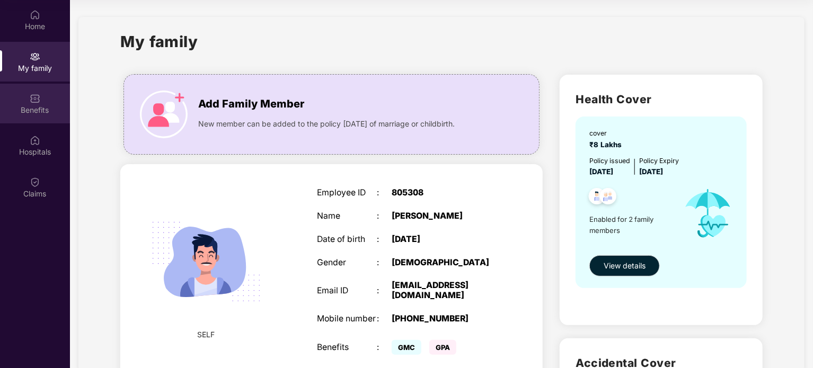  I want to click on div: Employee ID, so click(347, 193).